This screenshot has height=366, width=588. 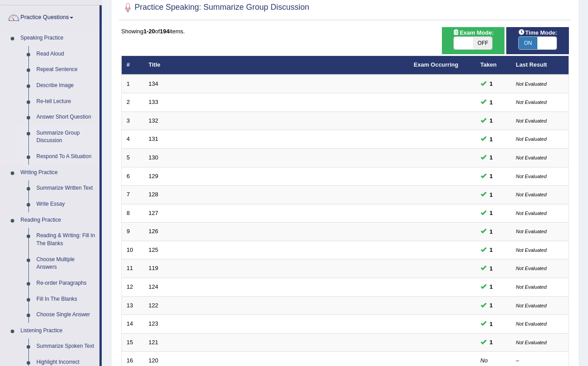 I want to click on a: Re-order Paragraphs, so click(x=66, y=284).